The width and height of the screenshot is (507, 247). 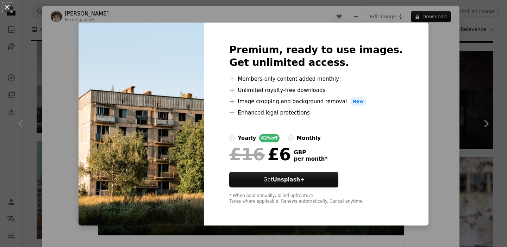 I want to click on li: Members-only content added monthly, so click(x=316, y=79).